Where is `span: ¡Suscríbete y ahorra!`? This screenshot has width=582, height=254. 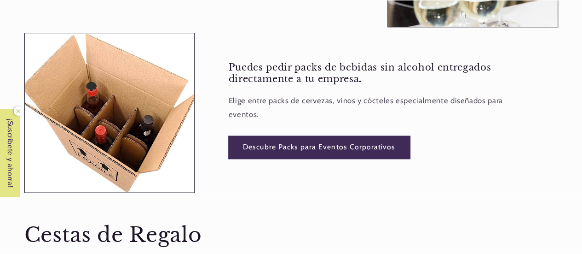
span: ¡Suscríbete y ahorra! is located at coordinates (10, 153).